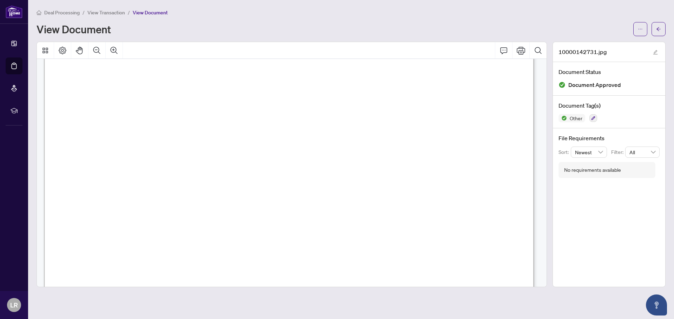  What do you see at coordinates (618, 152) in the screenshot?
I see `p: Filter:` at bounding box center [618, 152].